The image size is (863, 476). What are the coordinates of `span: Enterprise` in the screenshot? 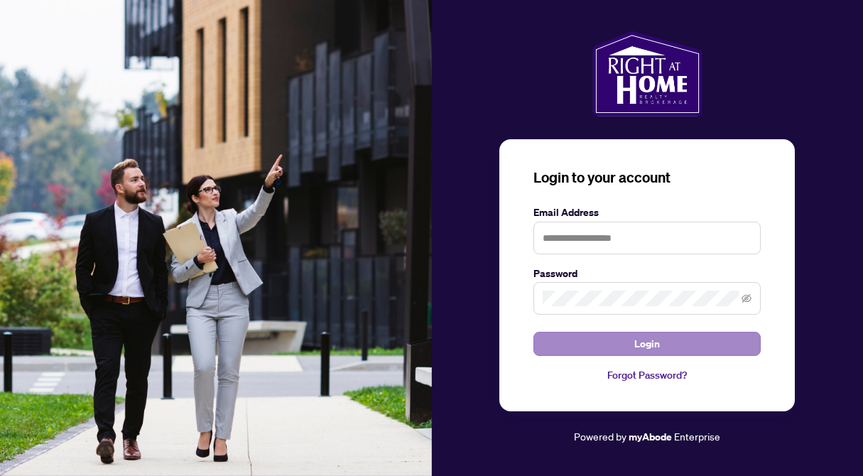 It's located at (697, 436).